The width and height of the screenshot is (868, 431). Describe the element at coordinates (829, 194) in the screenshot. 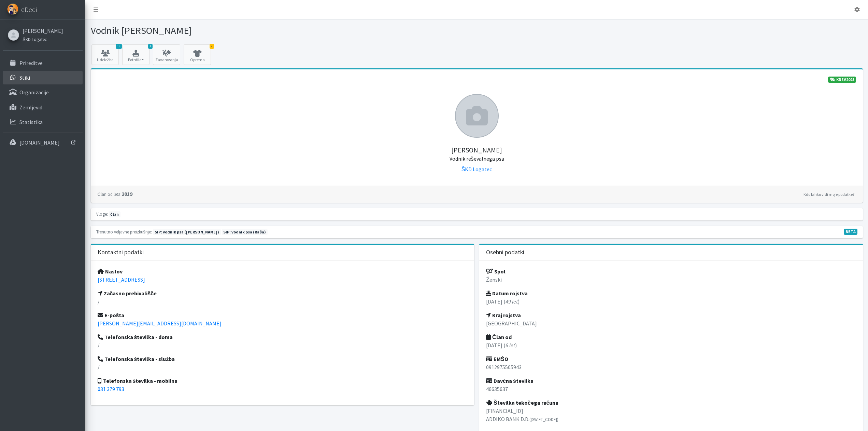

I see `a: Kdo lahko vidi moje podatke?` at that location.